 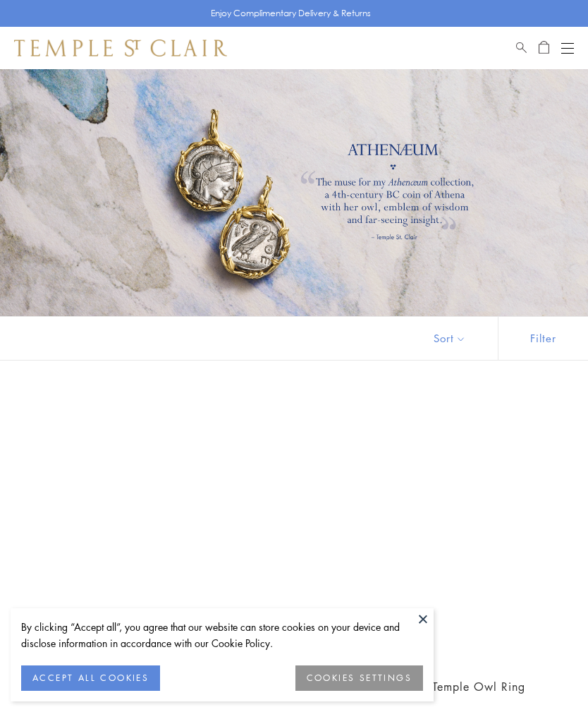 I want to click on a: 18K Emerald Nocturne Owl Locket, so click(x=151, y=531).